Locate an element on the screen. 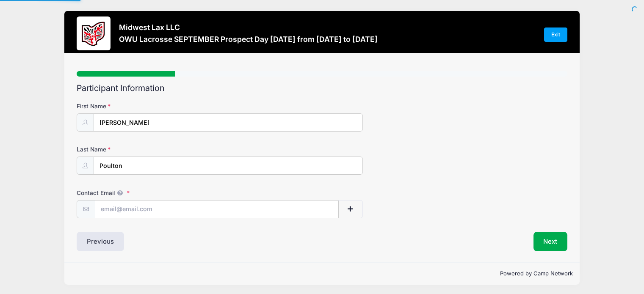  button: Next is located at coordinates (550, 242).